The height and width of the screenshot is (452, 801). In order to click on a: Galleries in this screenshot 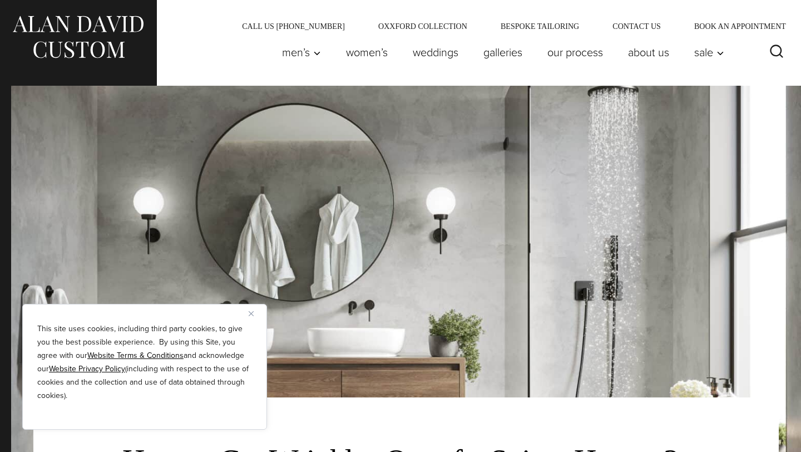, I will do `click(503, 52)`.